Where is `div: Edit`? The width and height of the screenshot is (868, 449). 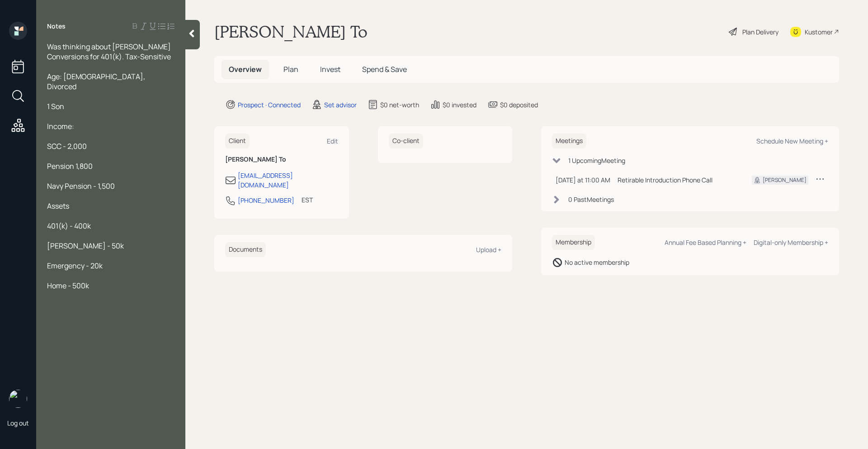
div: Edit is located at coordinates (332, 141).